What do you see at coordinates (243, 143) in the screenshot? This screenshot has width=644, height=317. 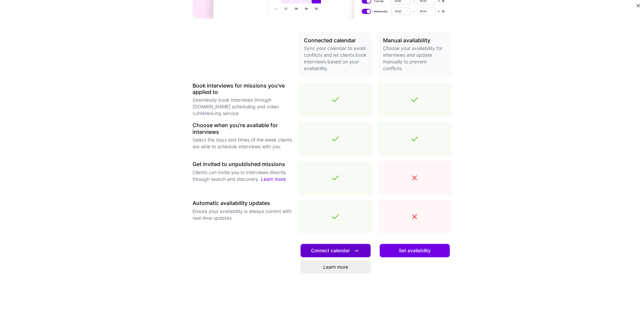 I see `p: Select the days and times of the week clients are able to schedule interviews with you` at bounding box center [243, 143].